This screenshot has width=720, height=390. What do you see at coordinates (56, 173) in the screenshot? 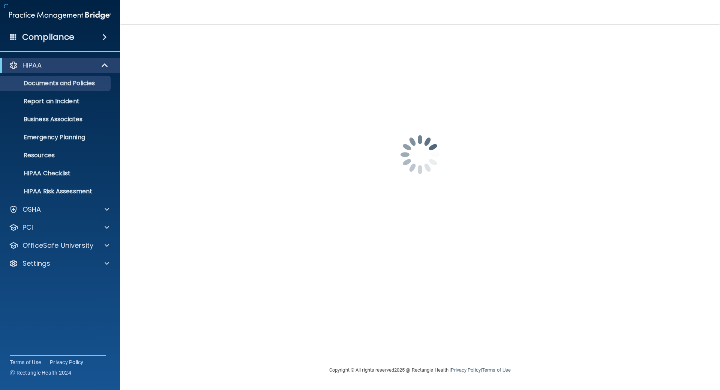
I see `p: HIPAA Checklist` at bounding box center [56, 173].